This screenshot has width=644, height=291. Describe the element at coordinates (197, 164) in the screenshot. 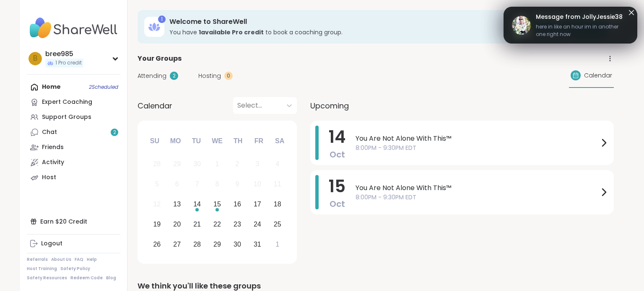

I see `div: Not available Tuesday, September 30th, 2025` at that location.